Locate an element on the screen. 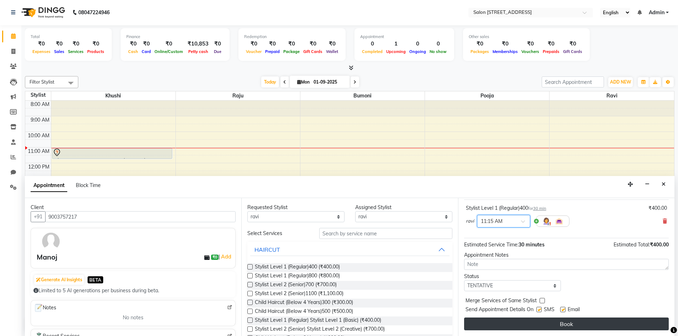  img: Interior.png is located at coordinates (559, 221).